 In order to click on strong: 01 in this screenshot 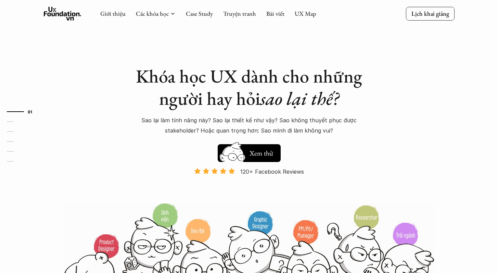, I will do `click(30, 112)`.